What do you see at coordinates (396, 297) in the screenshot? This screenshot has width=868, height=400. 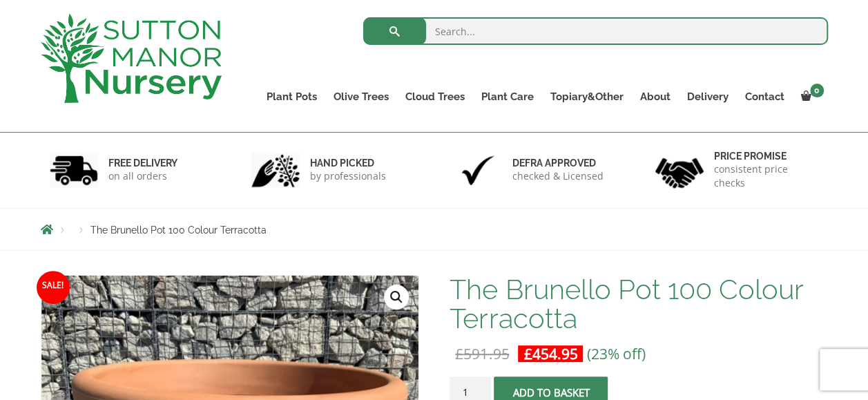 I see `a: View full-screen image gallery` at bounding box center [396, 297].